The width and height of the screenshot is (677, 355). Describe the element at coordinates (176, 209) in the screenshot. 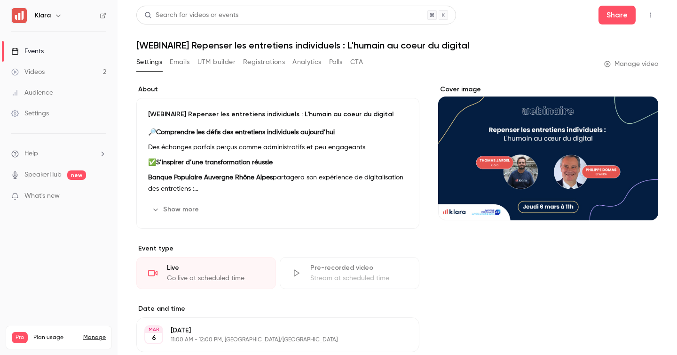

I see `button: Show more` at that location.